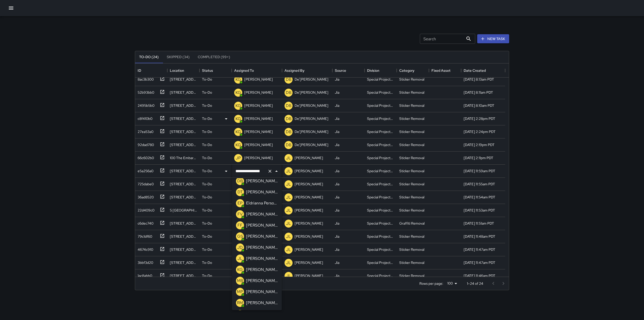  What do you see at coordinates (240, 203) in the screenshot?
I see `p: EP` at bounding box center [240, 203].